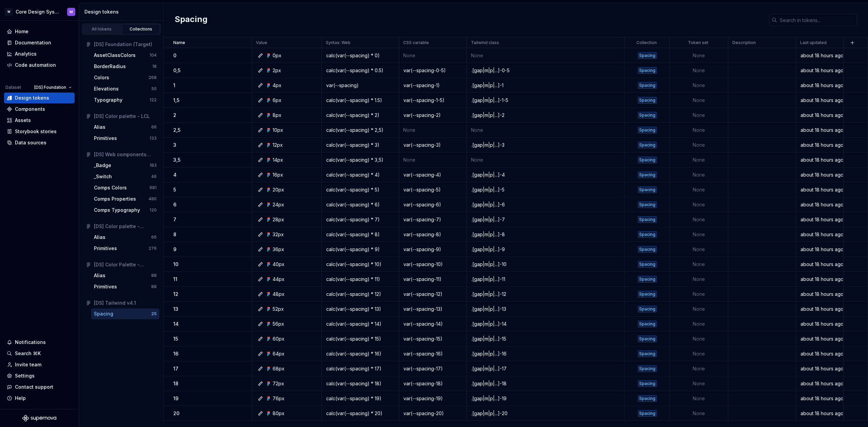 The height and width of the screenshot is (427, 868). What do you see at coordinates (179, 43) in the screenshot?
I see `p: Name` at bounding box center [179, 43].